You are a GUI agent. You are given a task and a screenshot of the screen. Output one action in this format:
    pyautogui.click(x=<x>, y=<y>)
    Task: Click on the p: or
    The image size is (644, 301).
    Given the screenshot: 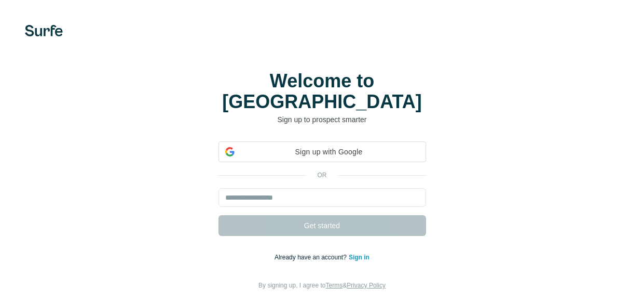 What is the action you would take?
    pyautogui.click(x=322, y=175)
    